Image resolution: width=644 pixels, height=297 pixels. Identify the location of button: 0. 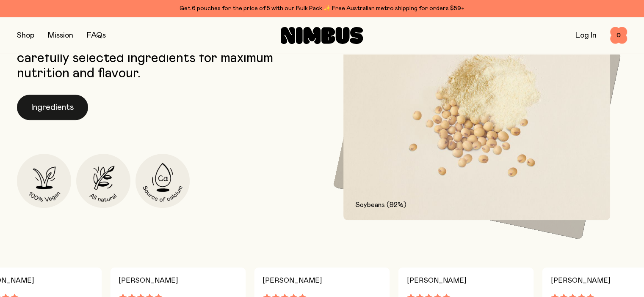
(618, 35).